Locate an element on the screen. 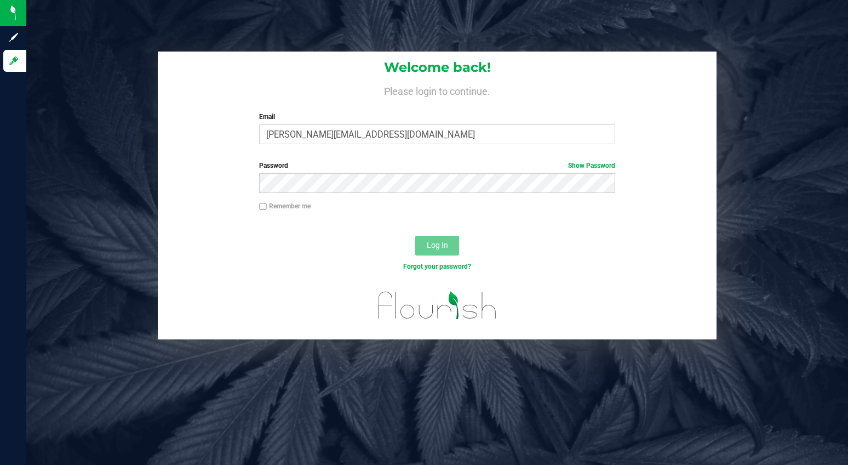  button: Log In is located at coordinates (437, 245).